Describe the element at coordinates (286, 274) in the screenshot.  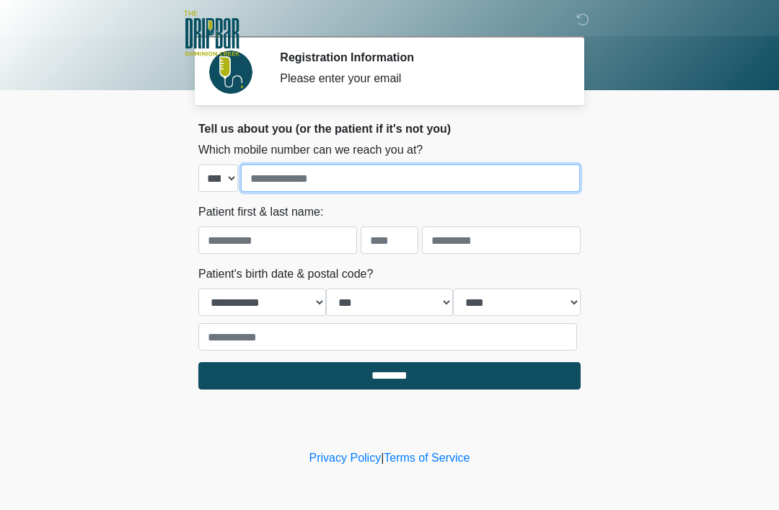
I see `label: Patient's birth date & postal code?` at that location.